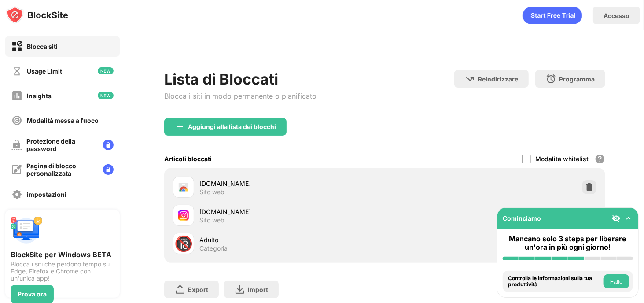  Describe the element at coordinates (232, 127) in the screenshot. I see `div: Aggiungi alla lista dei blocchi` at that location.